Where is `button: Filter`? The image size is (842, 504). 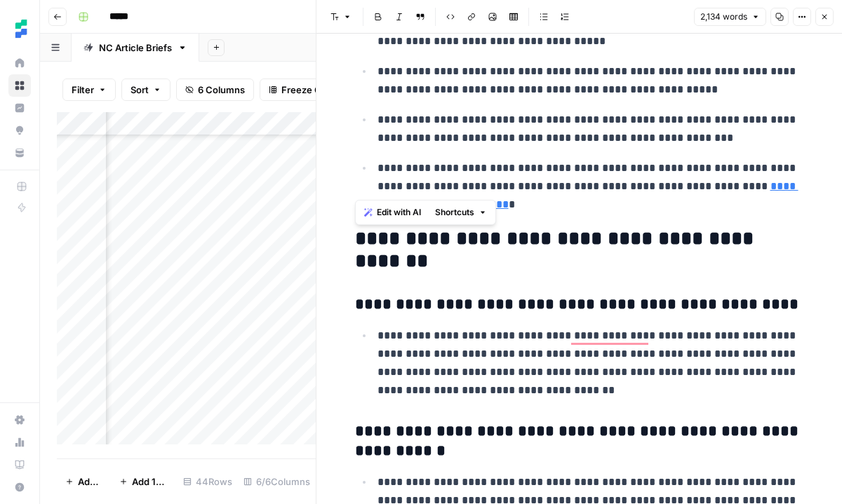
button: Filter is located at coordinates (89, 90).